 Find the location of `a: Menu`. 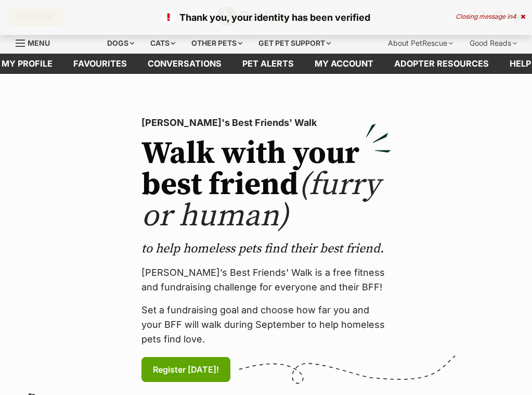

a: Menu is located at coordinates (36, 42).